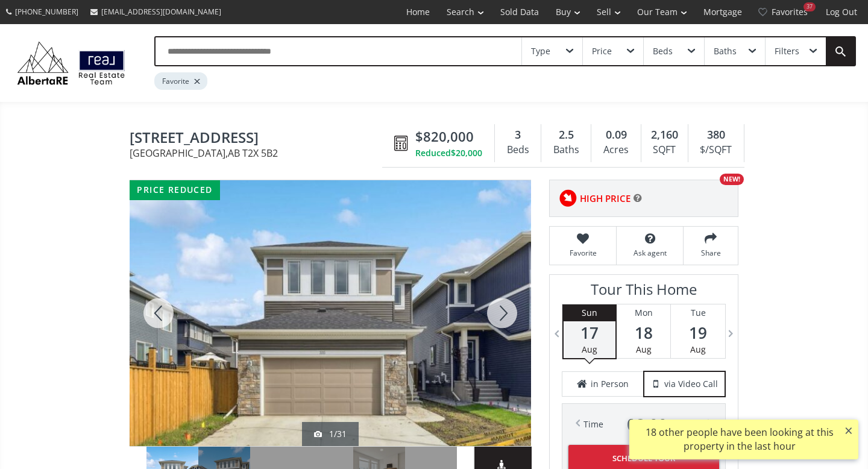 This screenshot has width=868, height=469. Describe the element at coordinates (466, 153) in the screenshot. I see `span: $20,000` at that location.